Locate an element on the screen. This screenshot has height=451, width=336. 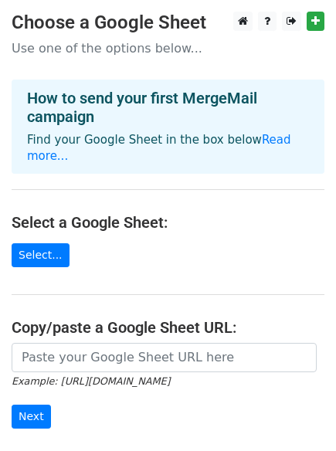
p: Find your Google Sheet in the box below is located at coordinates (167, 148).